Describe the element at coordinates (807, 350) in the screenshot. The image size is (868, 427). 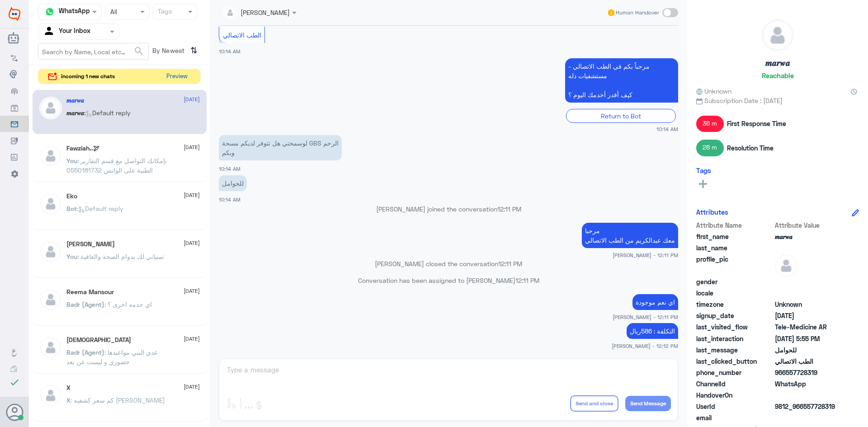
I see `span: للحوامل` at that location.